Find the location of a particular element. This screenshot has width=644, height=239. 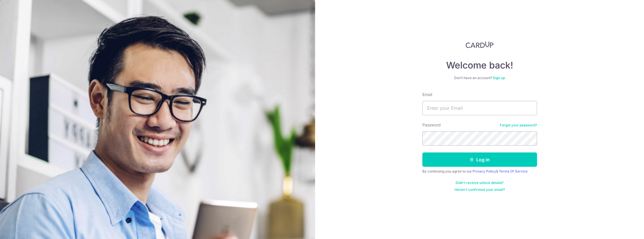

a: Terms Of Service is located at coordinates (514, 171).